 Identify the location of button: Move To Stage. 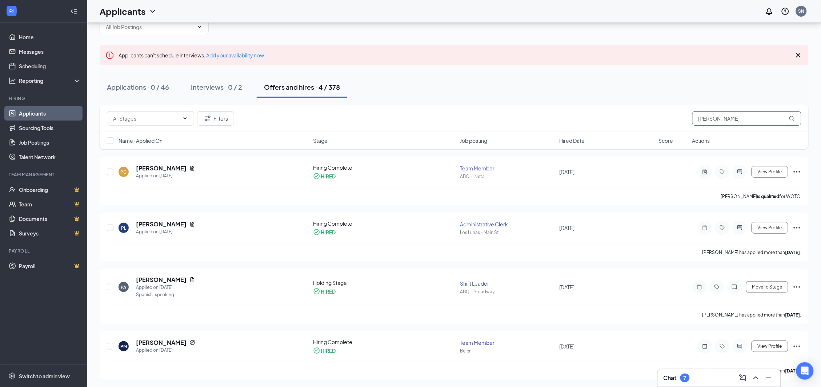
(767, 287).